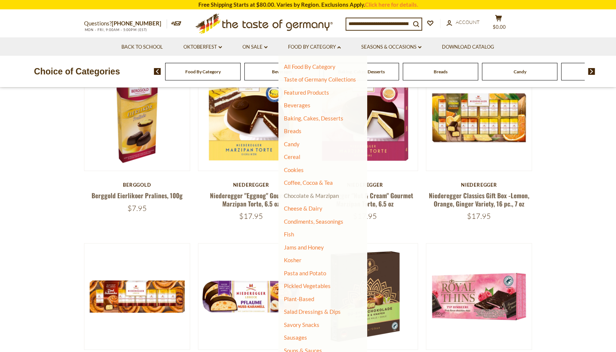  Describe the element at coordinates (142, 47) in the screenshot. I see `a: Back to School` at that location.